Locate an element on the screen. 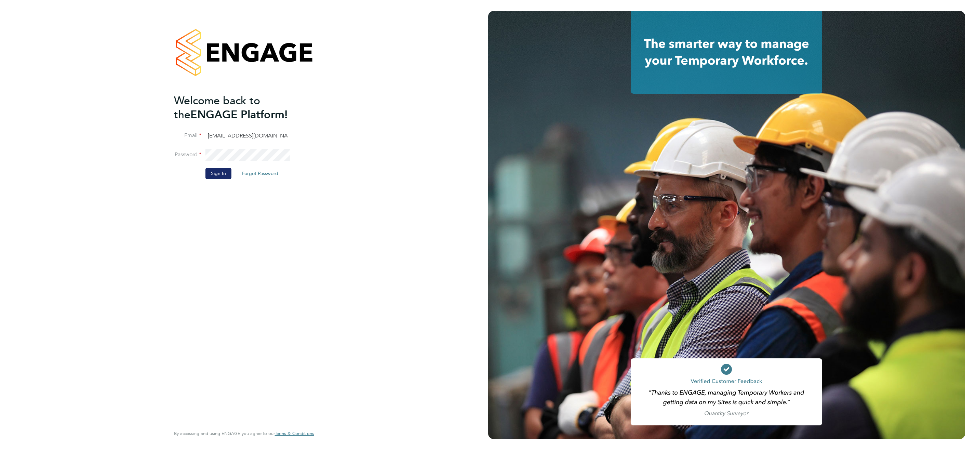 This screenshot has width=976, height=450. span: Welcome back to the is located at coordinates (217, 108).